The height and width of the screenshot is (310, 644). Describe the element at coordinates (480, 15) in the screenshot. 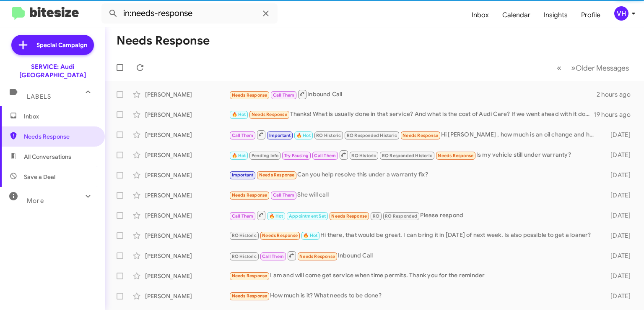

I see `a: Inbox` at that location.